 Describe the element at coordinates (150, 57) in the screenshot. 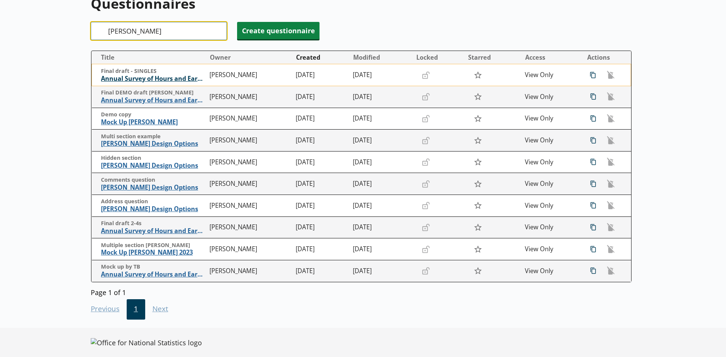

I see `button: Title` at that location.